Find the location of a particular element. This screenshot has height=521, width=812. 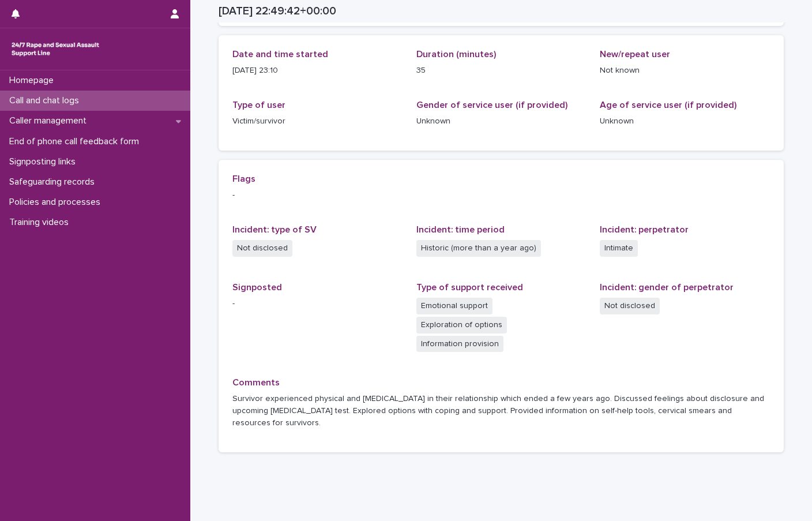

p: Safeguarding records is located at coordinates (54, 182).